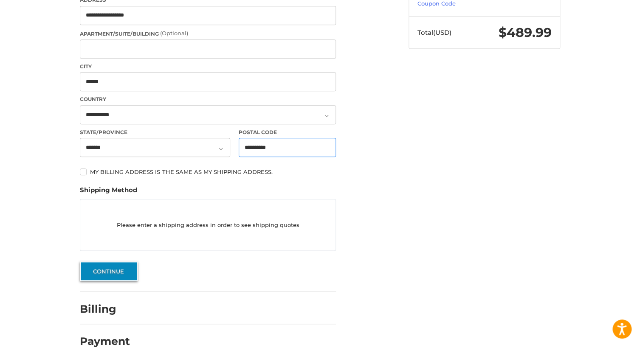 This screenshot has width=640, height=364. What do you see at coordinates (155, 132) in the screenshot?
I see `label: State/Province` at bounding box center [155, 132].